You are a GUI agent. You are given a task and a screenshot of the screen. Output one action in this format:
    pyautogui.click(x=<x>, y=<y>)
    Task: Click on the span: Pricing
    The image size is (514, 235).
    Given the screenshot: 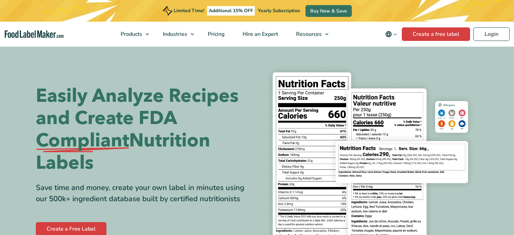 What is the action you would take?
    pyautogui.click(x=216, y=34)
    